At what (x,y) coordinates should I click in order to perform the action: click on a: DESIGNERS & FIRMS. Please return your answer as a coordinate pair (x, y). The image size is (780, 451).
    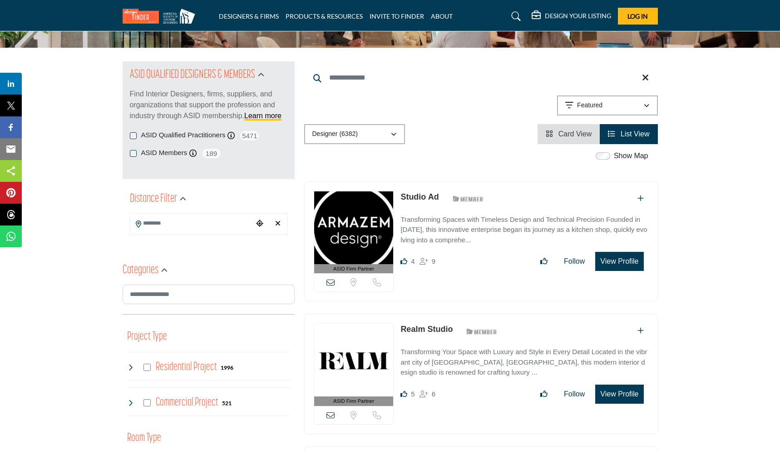
    Looking at the image, I should click on (249, 16).